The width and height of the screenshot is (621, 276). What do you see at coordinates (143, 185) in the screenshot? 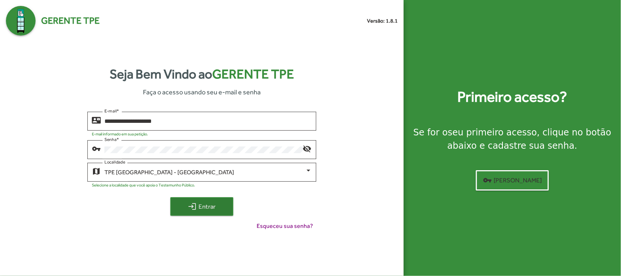
I see `mat-hint: Selecione a localidade que você apoia o Testemunho Público.` at bounding box center [143, 185].